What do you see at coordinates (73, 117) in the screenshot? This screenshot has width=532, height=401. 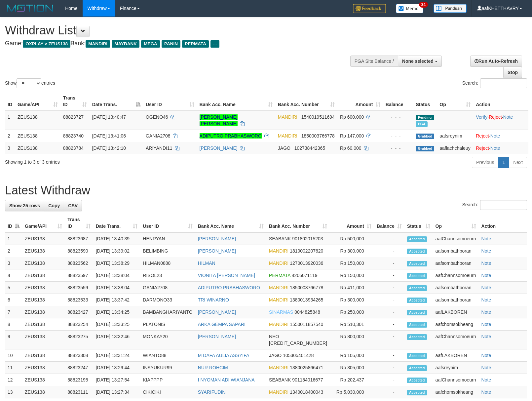 I see `span: 88823727` at bounding box center [73, 117].